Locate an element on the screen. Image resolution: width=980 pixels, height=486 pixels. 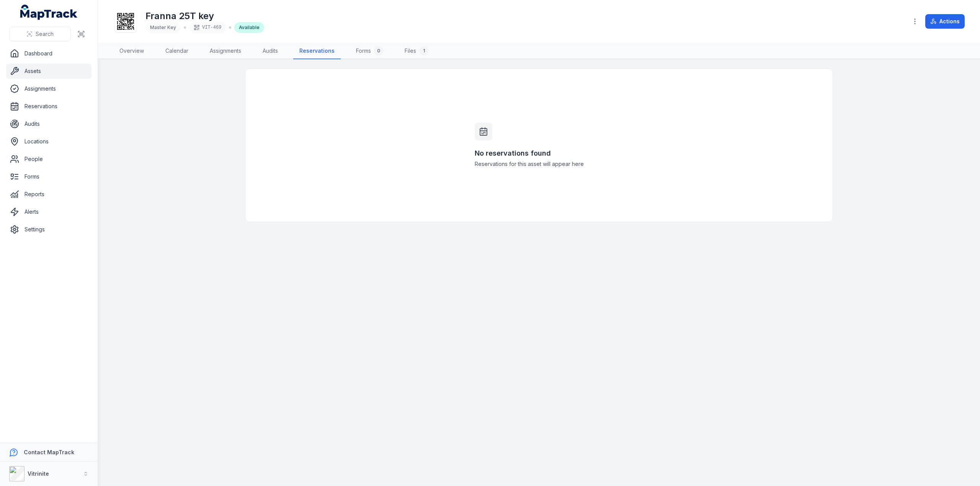
h3: No reservations found is located at coordinates (539, 153).